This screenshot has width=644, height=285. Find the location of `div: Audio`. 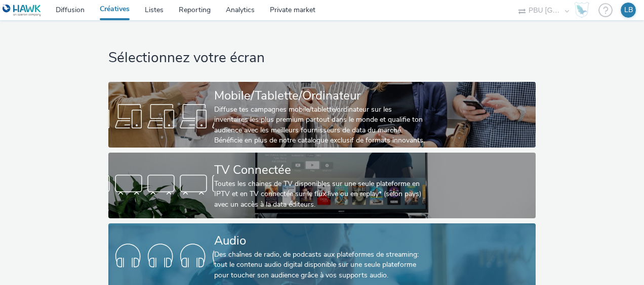

div: Audio is located at coordinates (320, 241).